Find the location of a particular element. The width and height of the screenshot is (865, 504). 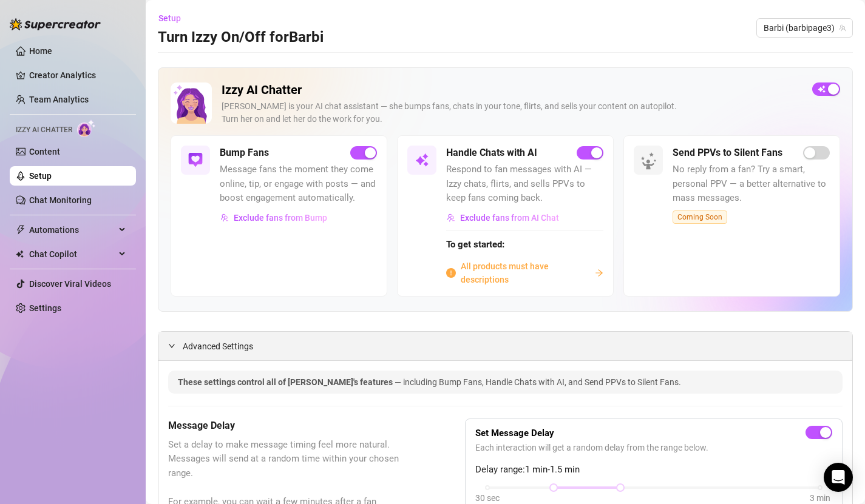

span: All products must have descriptions is located at coordinates (525, 273).